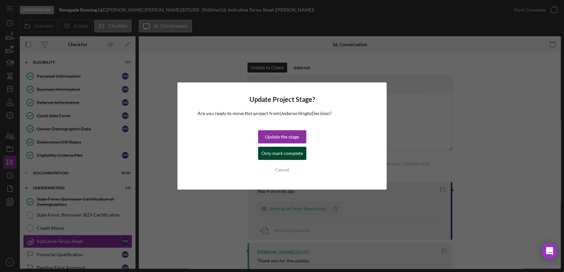  What do you see at coordinates (282, 137) in the screenshot?
I see `div: Update the stage` at bounding box center [282, 137].